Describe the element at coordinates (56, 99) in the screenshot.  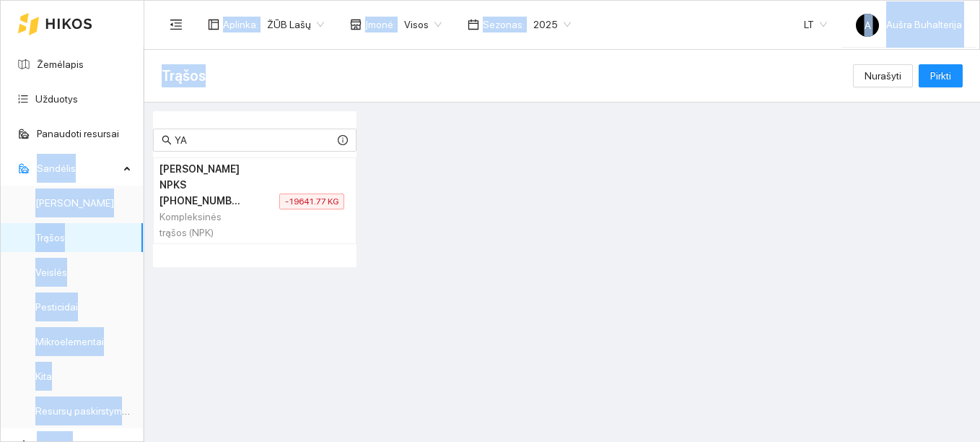
I see `a: Užduotys` at that location.